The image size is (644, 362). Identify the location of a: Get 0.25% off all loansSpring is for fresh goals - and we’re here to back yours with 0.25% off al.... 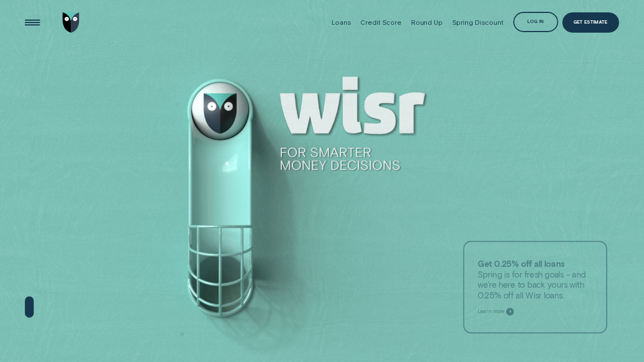
(534, 287).